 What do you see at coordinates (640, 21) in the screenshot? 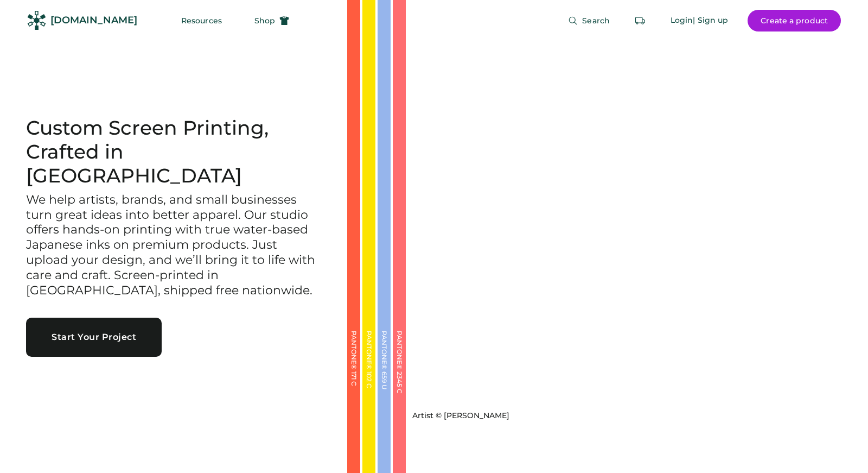
I see `button: Retrieve an order` at bounding box center [640, 21].